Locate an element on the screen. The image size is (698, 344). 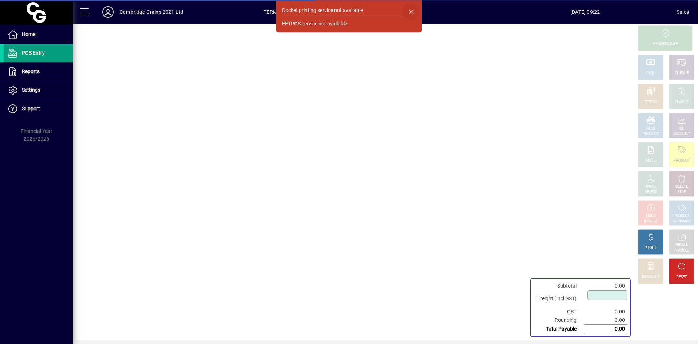
td: GST is located at coordinates (559, 311).